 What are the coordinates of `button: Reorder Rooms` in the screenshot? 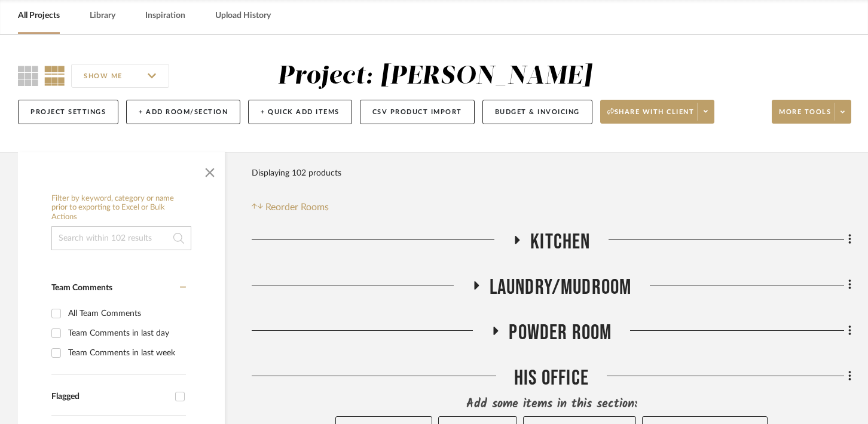 It's located at (290, 207).